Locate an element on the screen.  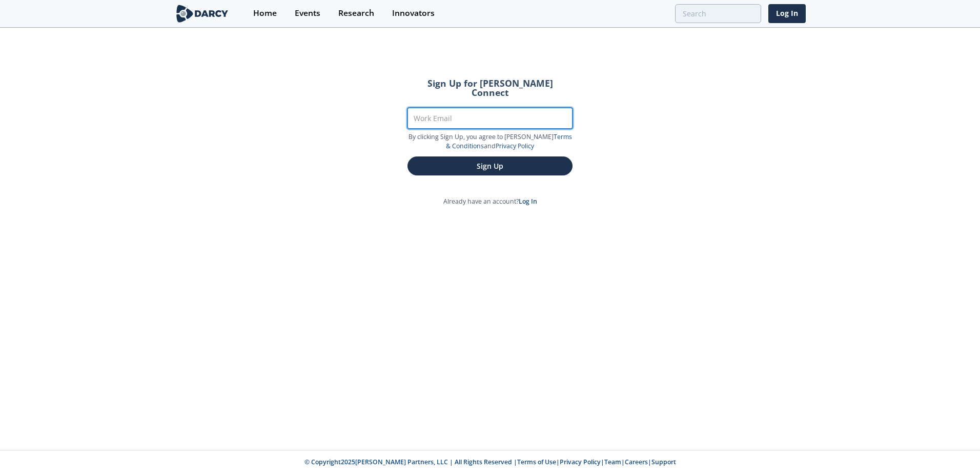
a: Terms of Use is located at coordinates (537, 462).